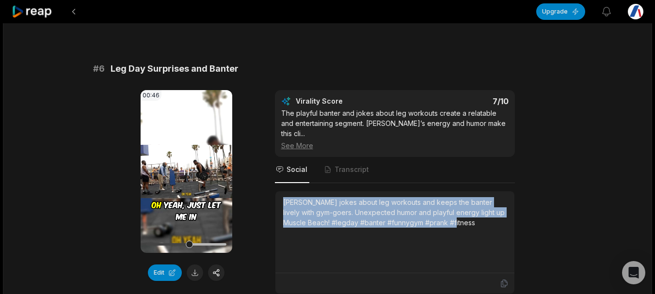  I want to click on div: Virality Score, so click(348, 101).